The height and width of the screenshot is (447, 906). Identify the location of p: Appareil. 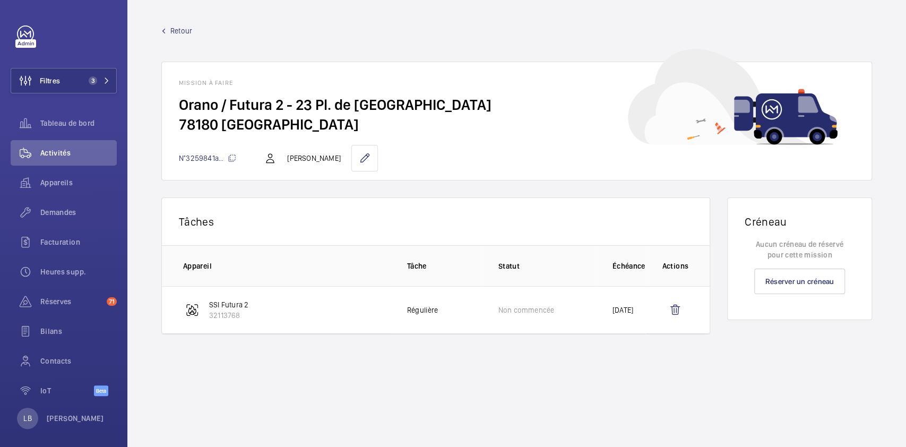
(287, 266).